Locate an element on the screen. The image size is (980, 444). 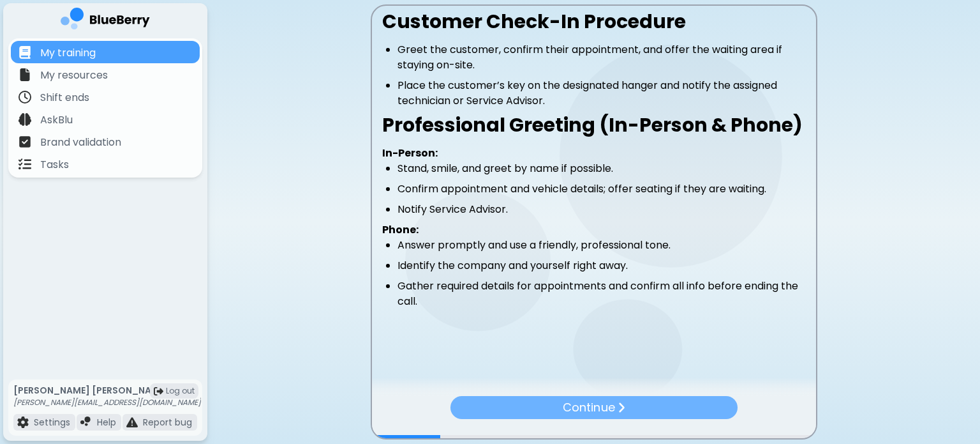
h2: Professional Greeting (In-Person & Phone) is located at coordinates (594, 125).